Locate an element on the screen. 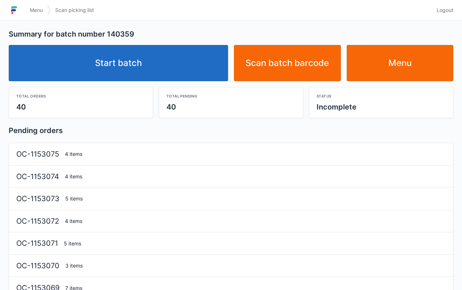  div: 3 items is located at coordinates (256, 266).